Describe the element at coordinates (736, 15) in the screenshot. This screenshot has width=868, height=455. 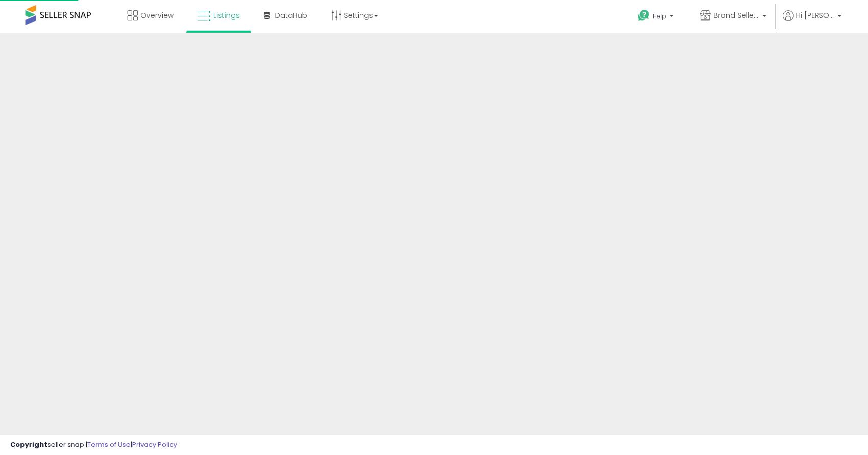
I see `span: Brand Seller US` at that location.